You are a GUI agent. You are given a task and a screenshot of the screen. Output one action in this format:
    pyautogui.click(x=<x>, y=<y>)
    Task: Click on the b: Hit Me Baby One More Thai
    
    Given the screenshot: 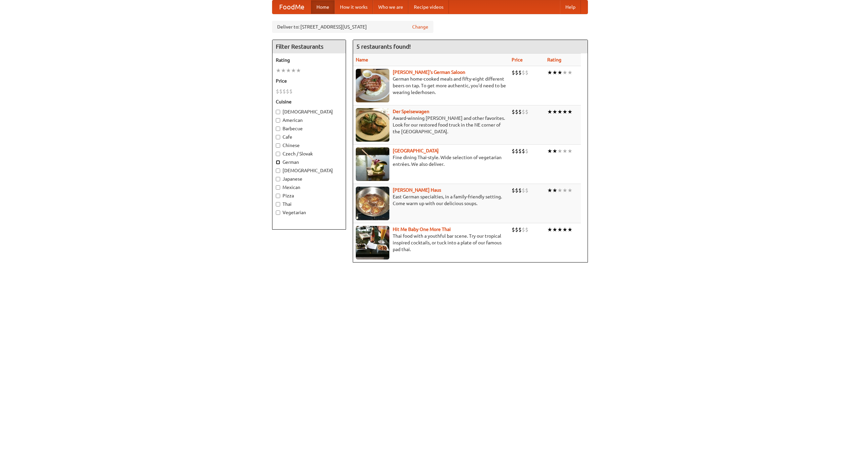 What is the action you would take?
    pyautogui.click(x=421, y=229)
    